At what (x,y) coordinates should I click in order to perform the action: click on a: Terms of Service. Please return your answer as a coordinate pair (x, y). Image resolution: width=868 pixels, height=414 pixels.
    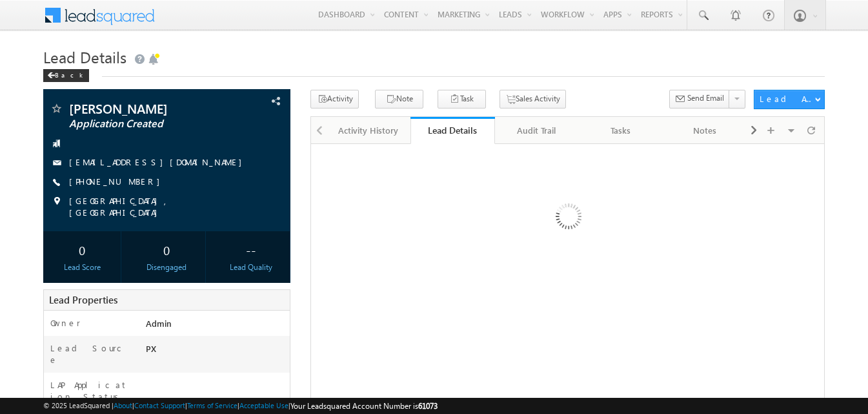
    Looking at the image, I should click on (212, 406).